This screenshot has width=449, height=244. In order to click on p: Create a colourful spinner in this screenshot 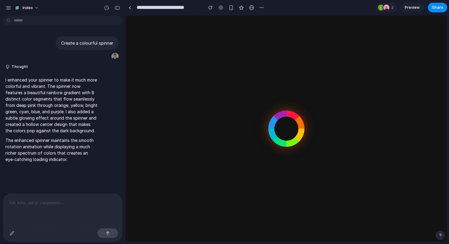, I will do `click(87, 43)`.